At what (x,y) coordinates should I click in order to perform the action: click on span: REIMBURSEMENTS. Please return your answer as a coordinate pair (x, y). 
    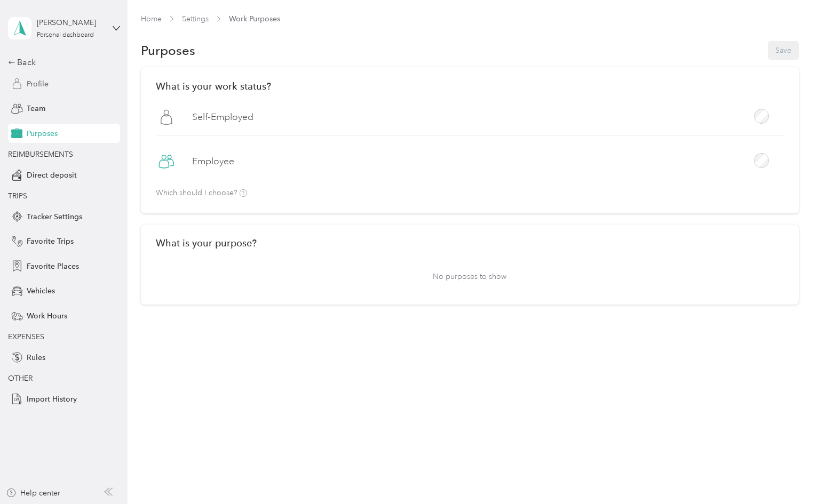
    Looking at the image, I should click on (40, 154).